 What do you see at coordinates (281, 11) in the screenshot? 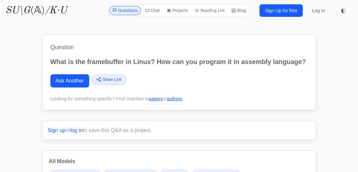
I see `a: Sign Up for free` at bounding box center [281, 11].